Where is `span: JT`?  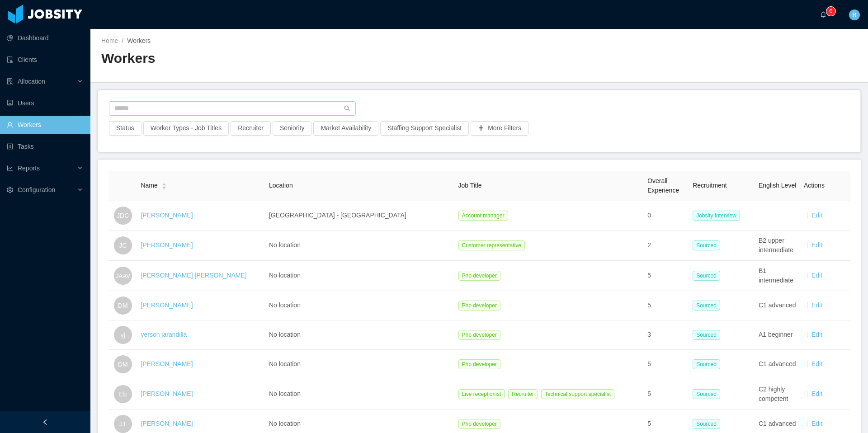
span: JT is located at coordinates (123, 424).